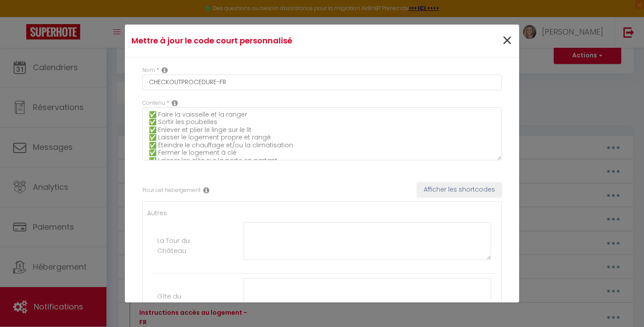 Image resolution: width=644 pixels, height=327 pixels. Describe the element at coordinates (322, 82) in the screenshot. I see `input: Custom code name` at that location.